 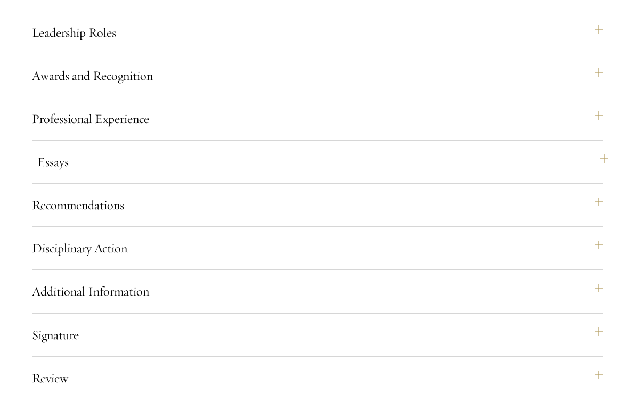 I want to click on button: Disciplinary Action, so click(x=317, y=248).